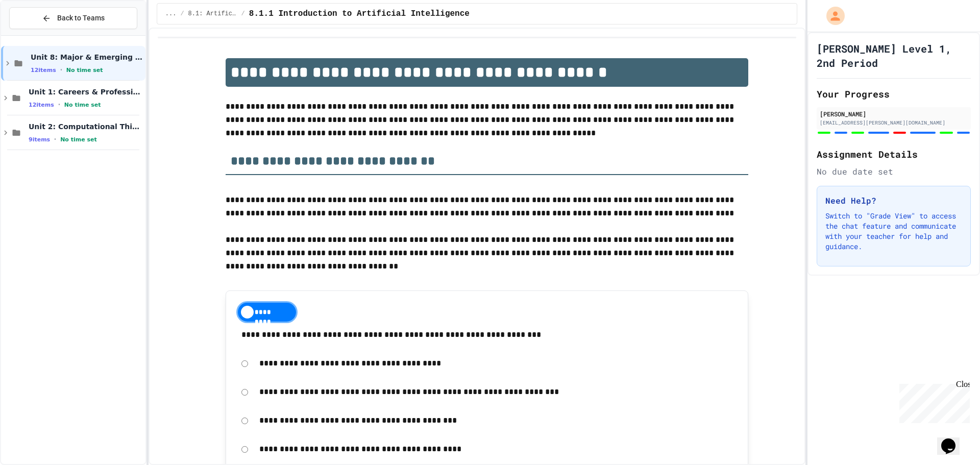  I want to click on span: 8.1: Artificial Intelligence Basics, so click(213, 14).